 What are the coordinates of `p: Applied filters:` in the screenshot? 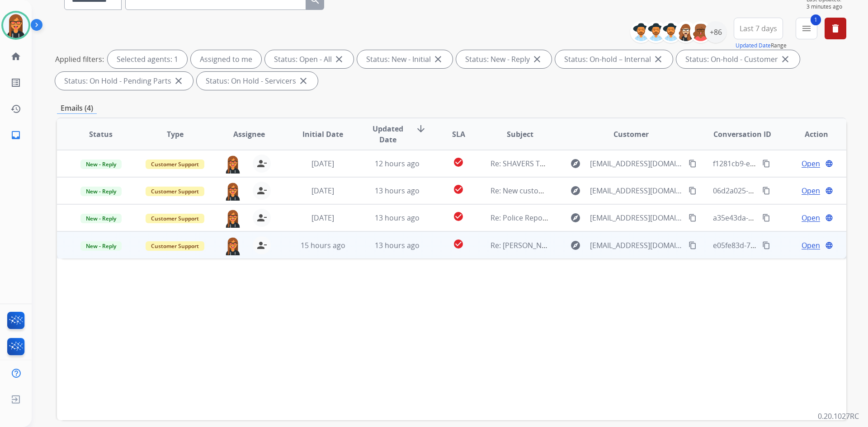 It's located at (80, 60).